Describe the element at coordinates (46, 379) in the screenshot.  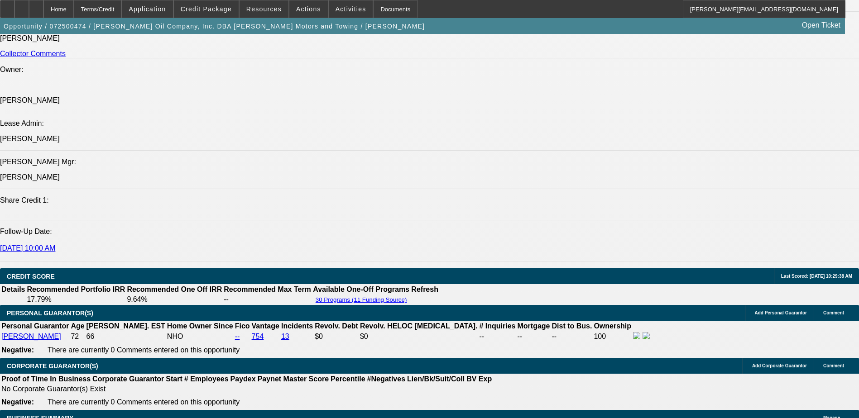
I see `th: Proof of Time In Business` at that location.